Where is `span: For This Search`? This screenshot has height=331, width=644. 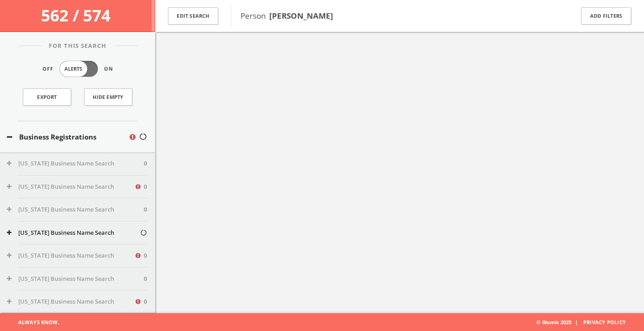
span: For This Search is located at coordinates (77, 46).